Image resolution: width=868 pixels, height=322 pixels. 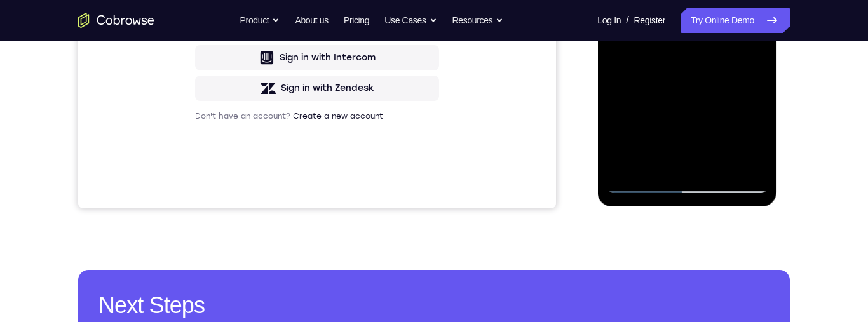 I want to click on a: Register, so click(x=649, y=21).